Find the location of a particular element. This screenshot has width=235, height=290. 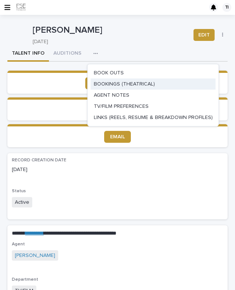

span: TV/FILM PREFERENCES is located at coordinates (121, 106).